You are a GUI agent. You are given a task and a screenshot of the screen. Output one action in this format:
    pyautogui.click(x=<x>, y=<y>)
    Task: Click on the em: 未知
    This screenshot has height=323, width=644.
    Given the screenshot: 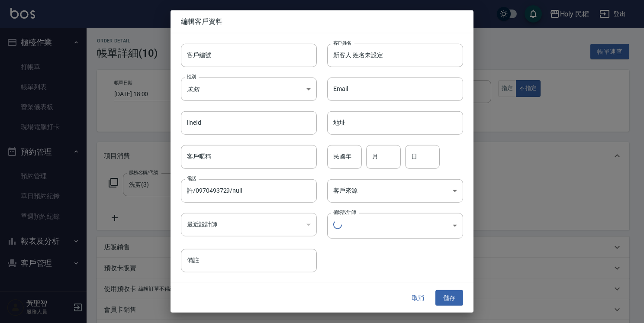 What is the action you would take?
    pyautogui.click(x=193, y=89)
    